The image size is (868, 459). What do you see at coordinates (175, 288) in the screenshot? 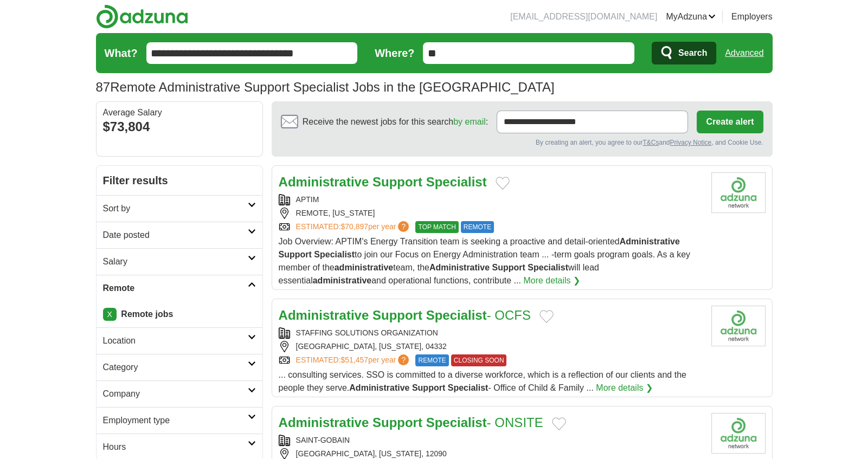
I see `h2: Remote` at bounding box center [175, 288].